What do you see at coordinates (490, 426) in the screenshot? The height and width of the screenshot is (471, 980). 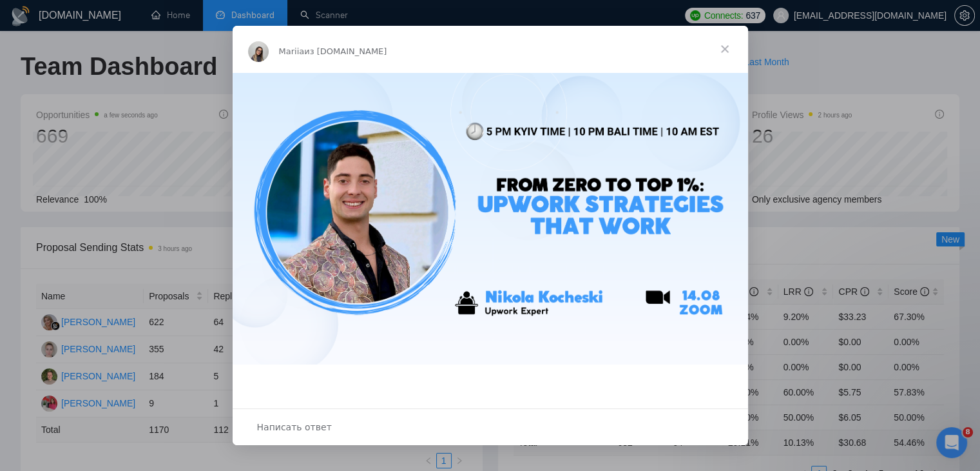 I see `div: Открыть разговор и ответить` at bounding box center [490, 426].